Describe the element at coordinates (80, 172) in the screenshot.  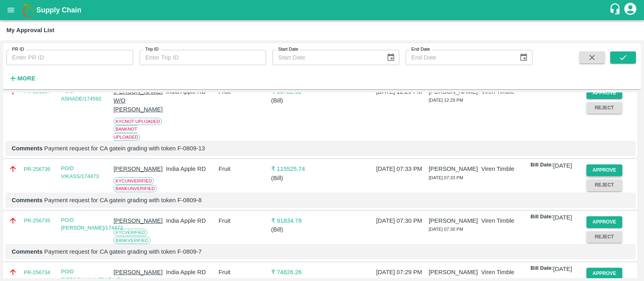
I see `a: PO/D VIKASS/174473` at that location.